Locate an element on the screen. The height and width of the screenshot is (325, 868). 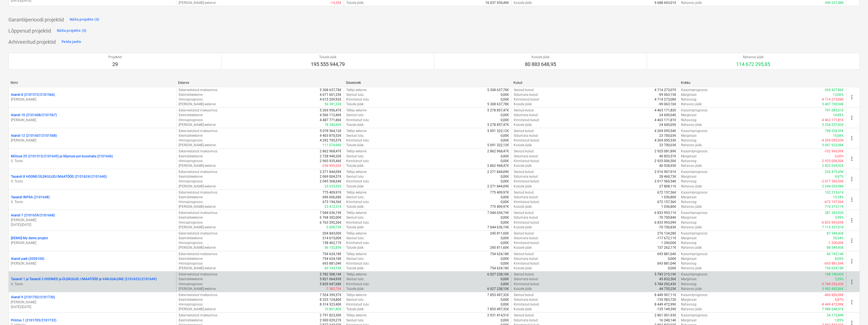
div: Mõtuse 29 (2101515/2101645) ja Sõpruse pst bussirada (2101646)S. Toots is located at coordinates (92, 159).